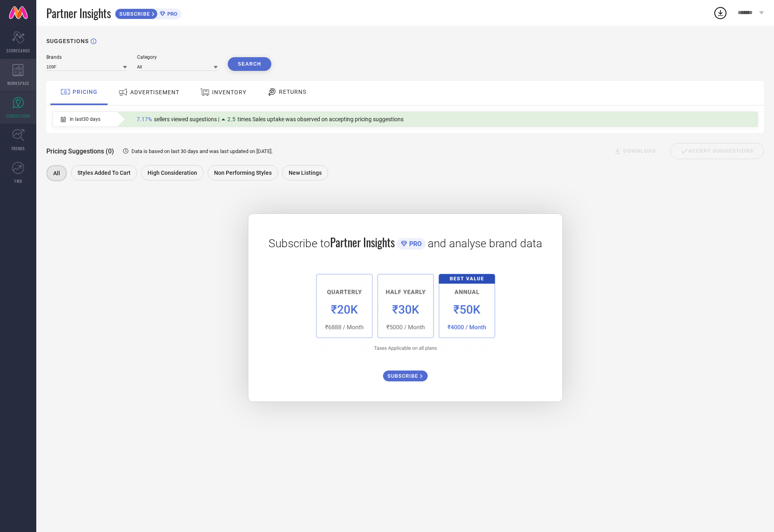 The image size is (774, 532). Describe the element at coordinates (80, 151) in the screenshot. I see `span: Pricing Suggestions (0)` at that location.